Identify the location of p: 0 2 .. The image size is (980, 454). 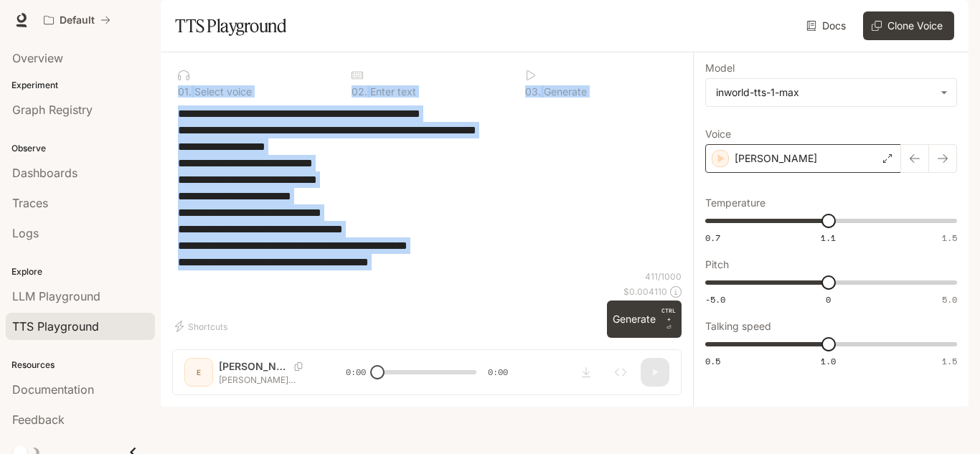
(359, 92).